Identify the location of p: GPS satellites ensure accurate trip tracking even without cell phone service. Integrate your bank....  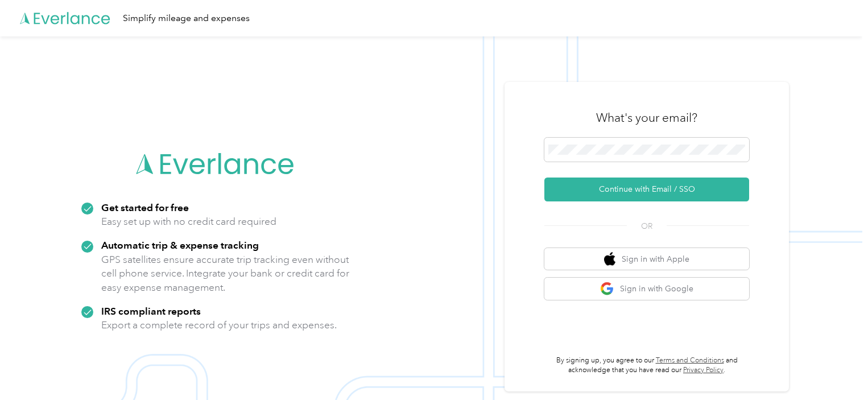
(225, 273).